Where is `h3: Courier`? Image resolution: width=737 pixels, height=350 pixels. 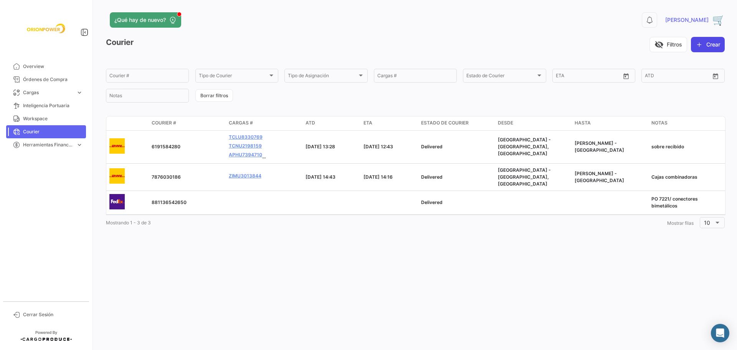 h3: Courier is located at coordinates (120, 42).